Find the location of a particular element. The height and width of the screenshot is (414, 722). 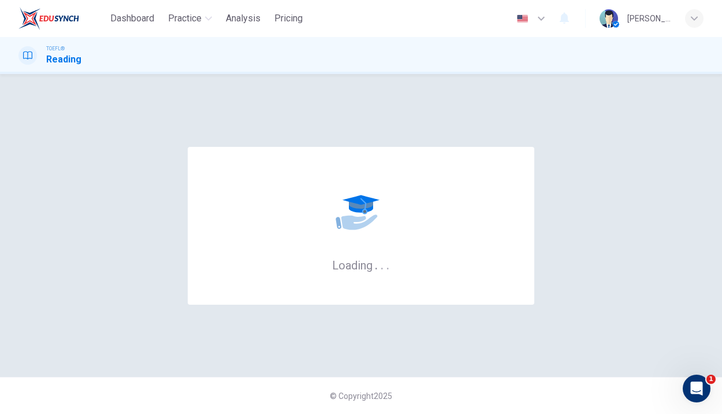

div: AI Agent and team can help is located at coordinates (99, 290).